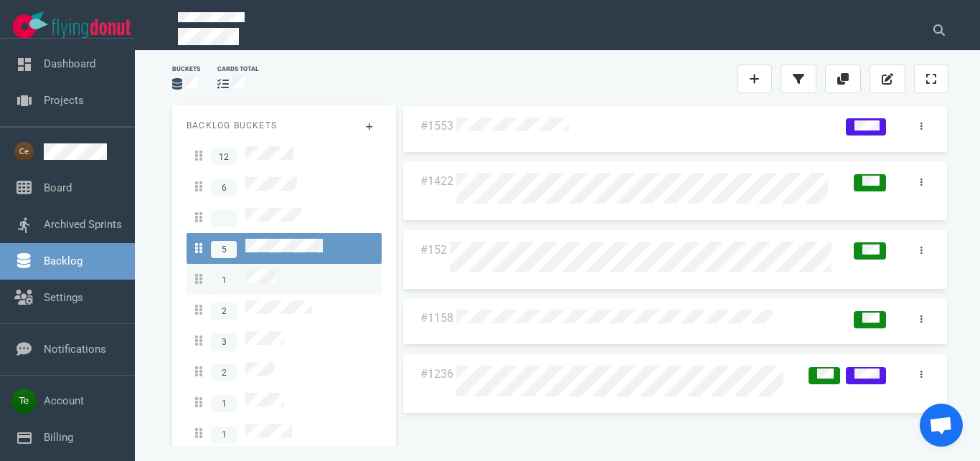  I want to click on a: Settings, so click(63, 298).